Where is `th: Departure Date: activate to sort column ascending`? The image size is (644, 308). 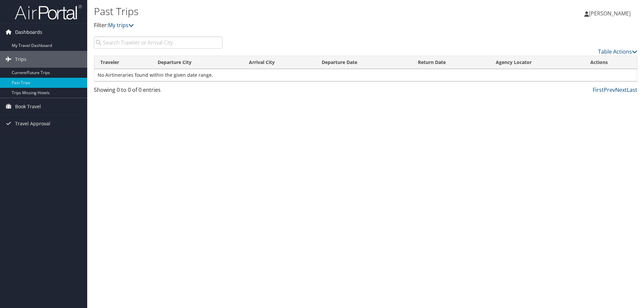
th: Departure Date: activate to sort column ascending is located at coordinates (363, 63).